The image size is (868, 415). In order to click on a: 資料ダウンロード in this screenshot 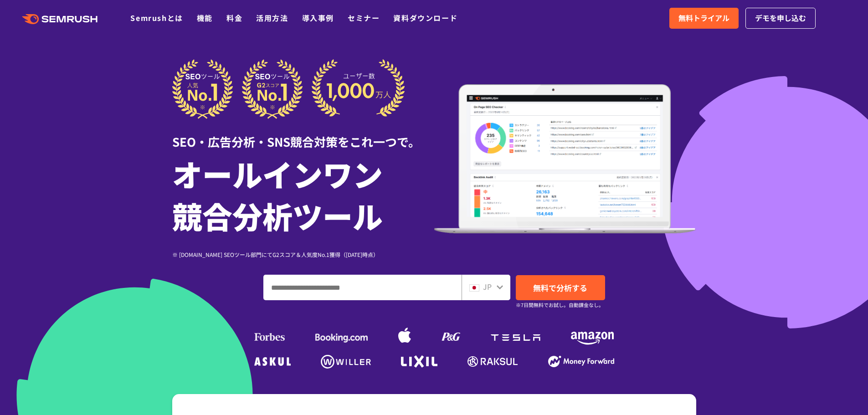, I will do `click(425, 18)`.